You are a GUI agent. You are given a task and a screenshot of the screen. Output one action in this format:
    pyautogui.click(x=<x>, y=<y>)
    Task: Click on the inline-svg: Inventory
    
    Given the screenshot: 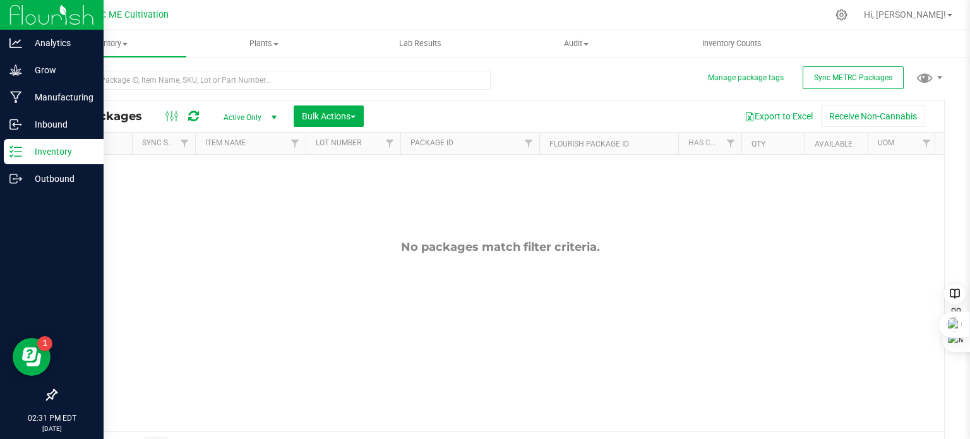 What is the action you would take?
    pyautogui.click(x=16, y=152)
    